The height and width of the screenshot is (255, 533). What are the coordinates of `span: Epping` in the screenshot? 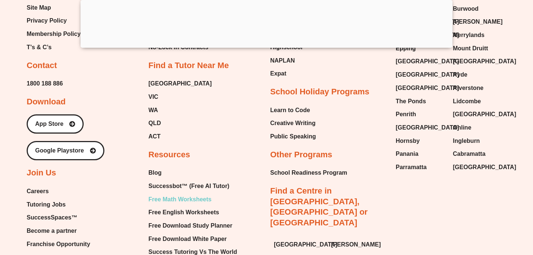 It's located at (406, 48).